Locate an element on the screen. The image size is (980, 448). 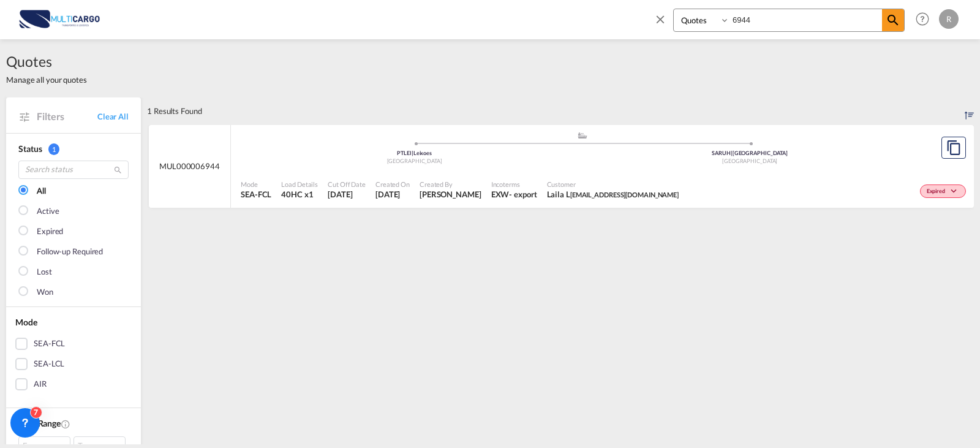
div: SEA-FCL is located at coordinates (49, 344).